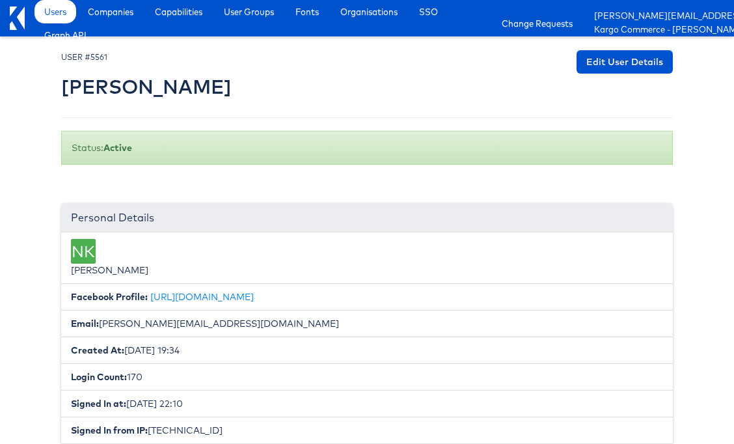  I want to click on b: Created At:, so click(98, 350).